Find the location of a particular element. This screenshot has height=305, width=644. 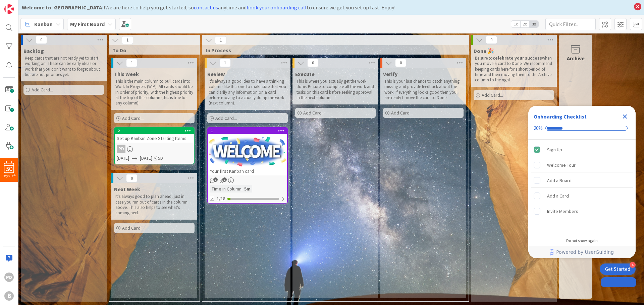

div: Checklist progress: 20% is located at coordinates (582, 129).